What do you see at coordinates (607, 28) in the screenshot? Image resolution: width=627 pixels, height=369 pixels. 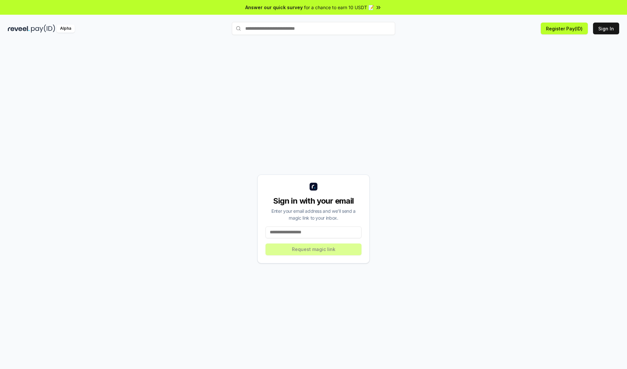 I see `button: Sign In` at bounding box center [607, 28].